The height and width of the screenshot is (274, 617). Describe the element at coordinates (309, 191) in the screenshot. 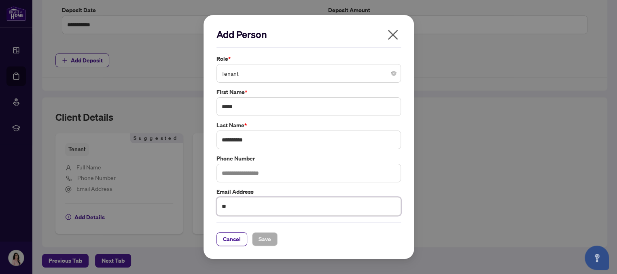

I see `label: Email Address` at that location.